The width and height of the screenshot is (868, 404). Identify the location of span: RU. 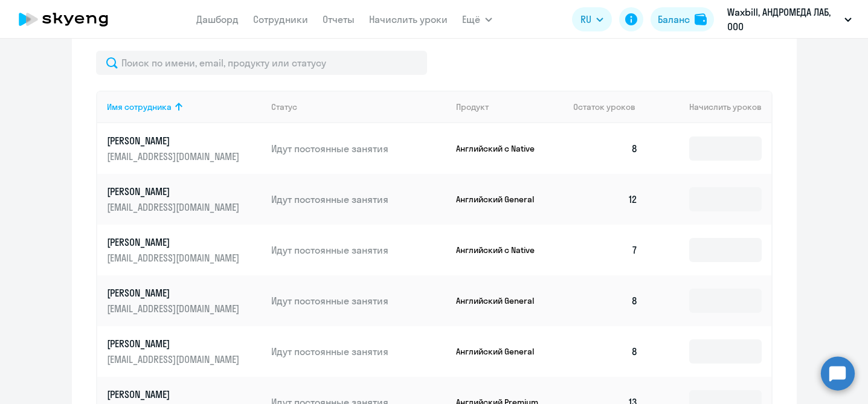
(586, 20).